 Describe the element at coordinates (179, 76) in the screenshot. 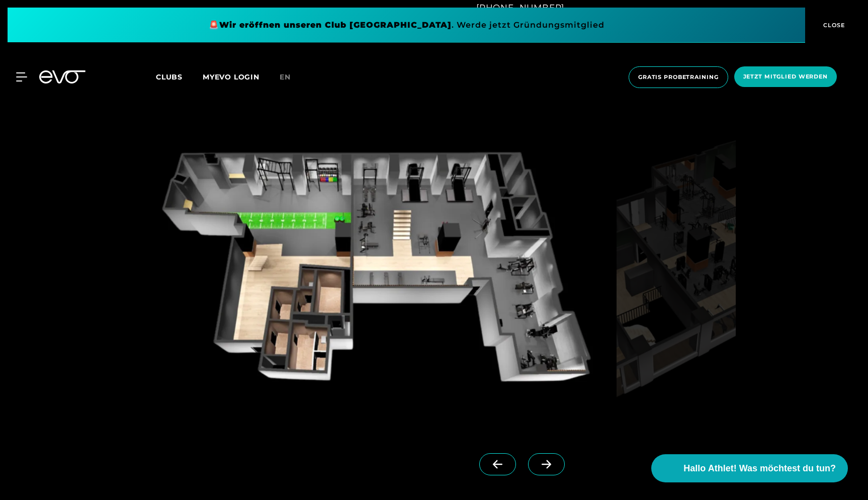

I see `a: Clubs` at that location.